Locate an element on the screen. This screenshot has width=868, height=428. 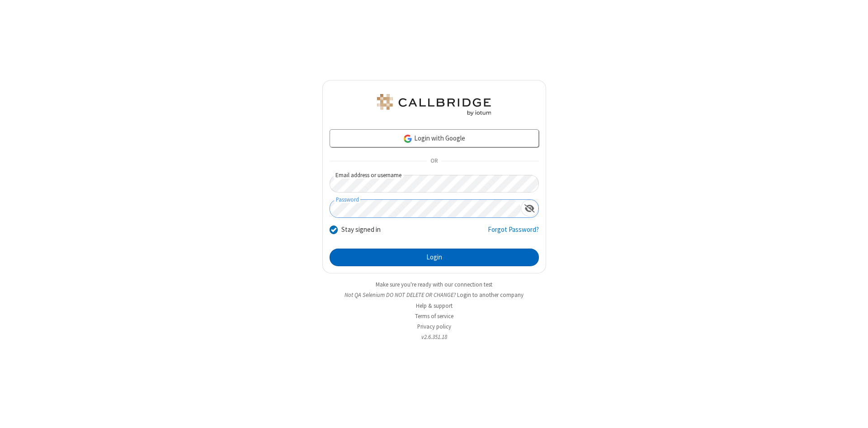
a: Forgot Password? is located at coordinates (513, 233).